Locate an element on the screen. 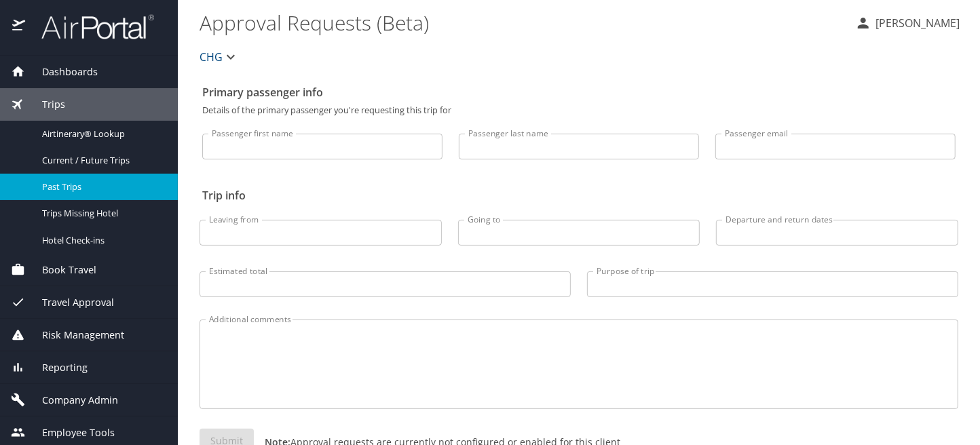 The height and width of the screenshot is (445, 980). p: Details of the primary passenger you're requesting this trip for is located at coordinates (579, 110).